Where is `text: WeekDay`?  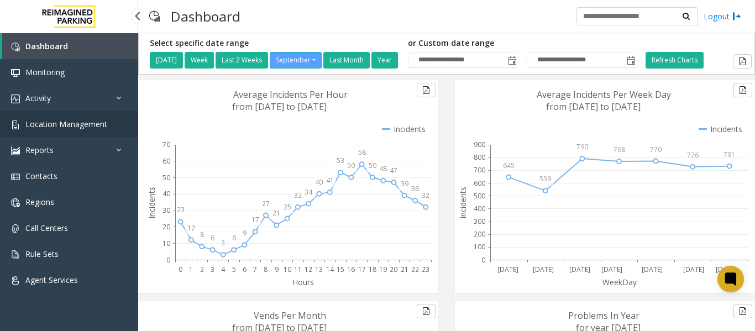
text: WeekDay is located at coordinates (619, 282).